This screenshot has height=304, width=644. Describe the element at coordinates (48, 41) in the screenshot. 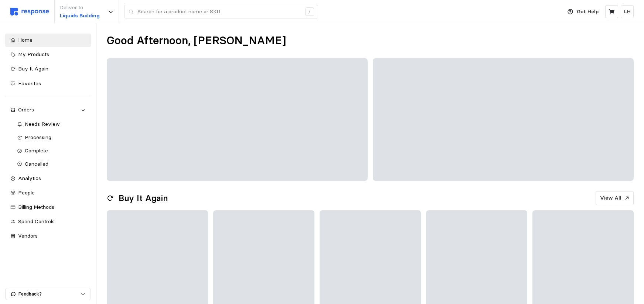

I see `a: Home` at that location.